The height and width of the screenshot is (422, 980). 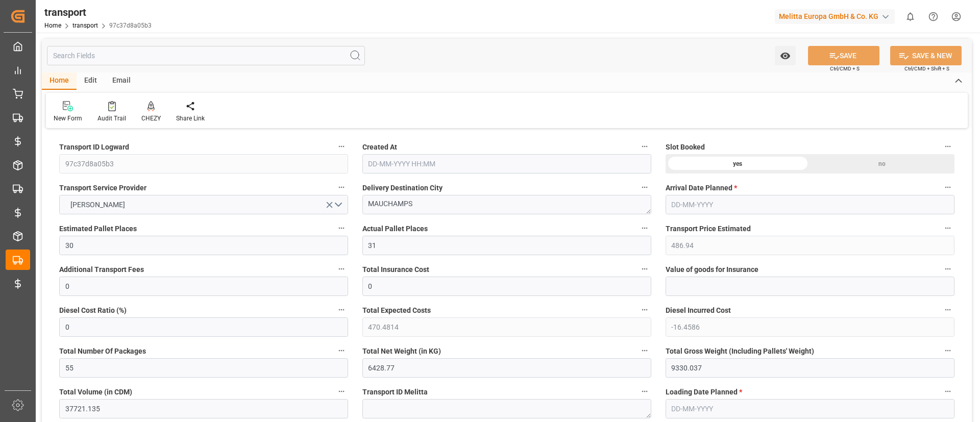 I want to click on button: Total Expected Costs, so click(x=645, y=310).